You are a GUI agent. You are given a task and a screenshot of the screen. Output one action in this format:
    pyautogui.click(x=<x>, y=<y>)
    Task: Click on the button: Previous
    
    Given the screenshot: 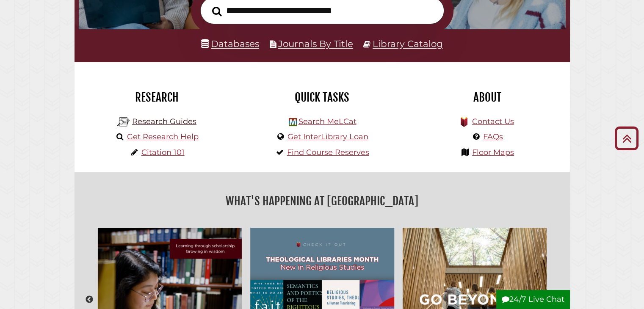 What is the action you would take?
    pyautogui.click(x=89, y=300)
    